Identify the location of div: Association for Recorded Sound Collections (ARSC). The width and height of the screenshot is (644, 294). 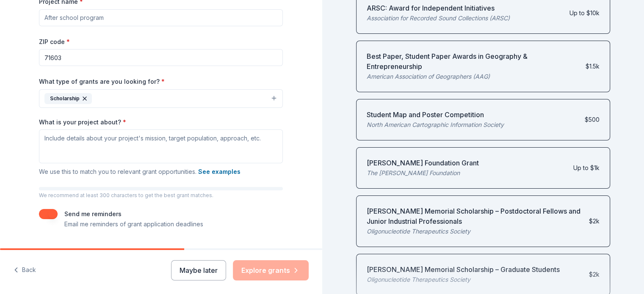
(438, 19).